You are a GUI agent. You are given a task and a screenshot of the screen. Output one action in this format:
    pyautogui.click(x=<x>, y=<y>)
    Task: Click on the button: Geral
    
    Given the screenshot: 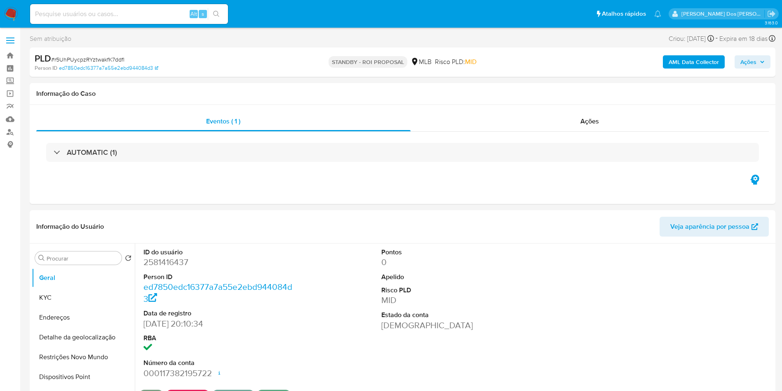 What is the action you would take?
    pyautogui.click(x=83, y=278)
    